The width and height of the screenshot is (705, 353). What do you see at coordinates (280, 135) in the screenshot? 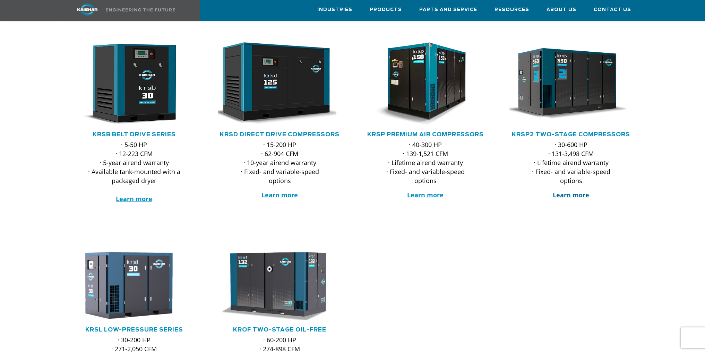
I see `a: KRSD Direct Drive Compressors` at bounding box center [280, 135].